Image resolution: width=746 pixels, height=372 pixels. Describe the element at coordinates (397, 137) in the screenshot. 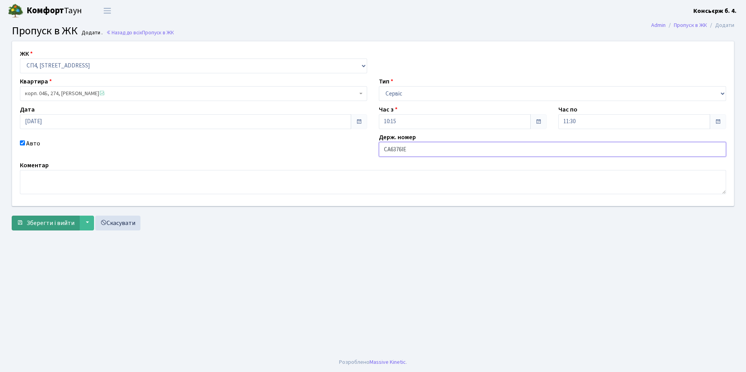

I see `label: Держ. номер` at that location.